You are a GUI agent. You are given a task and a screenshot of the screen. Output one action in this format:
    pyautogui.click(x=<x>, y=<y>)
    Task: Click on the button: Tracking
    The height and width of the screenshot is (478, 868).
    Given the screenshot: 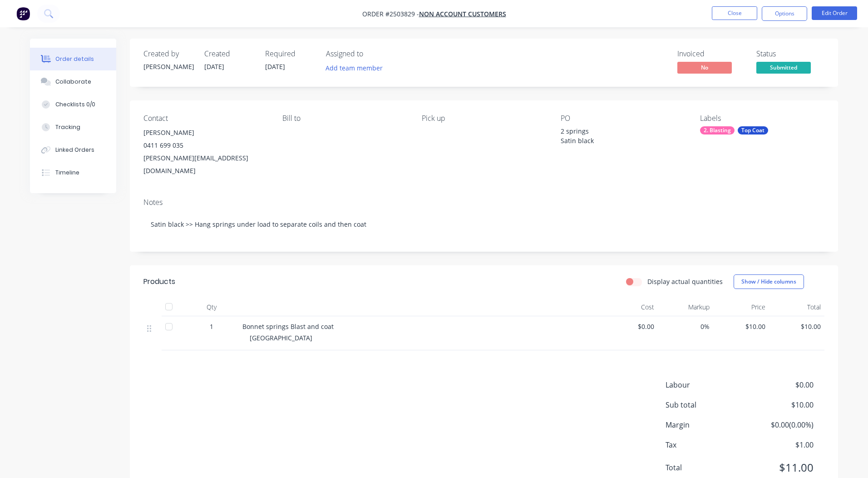 What is the action you would take?
    pyautogui.click(x=73, y=127)
    